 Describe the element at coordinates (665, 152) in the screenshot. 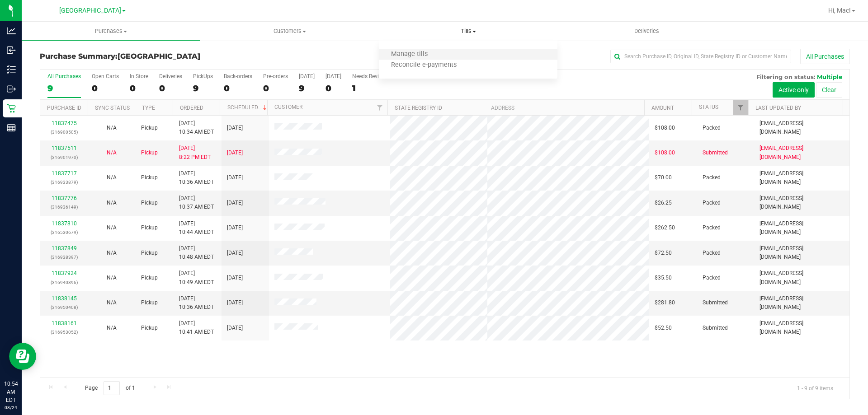

I see `span: $108.00` at that location.